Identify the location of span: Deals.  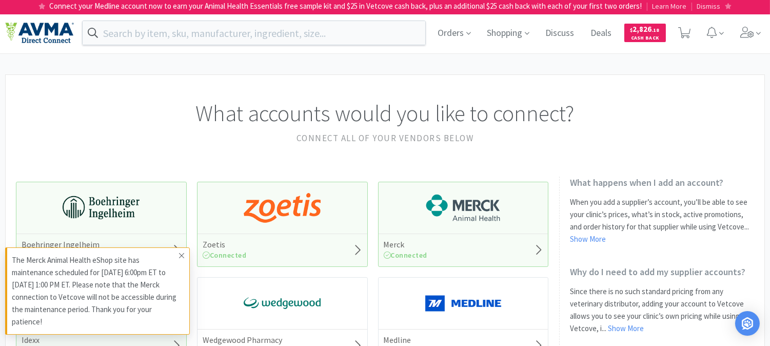
(602, 33).